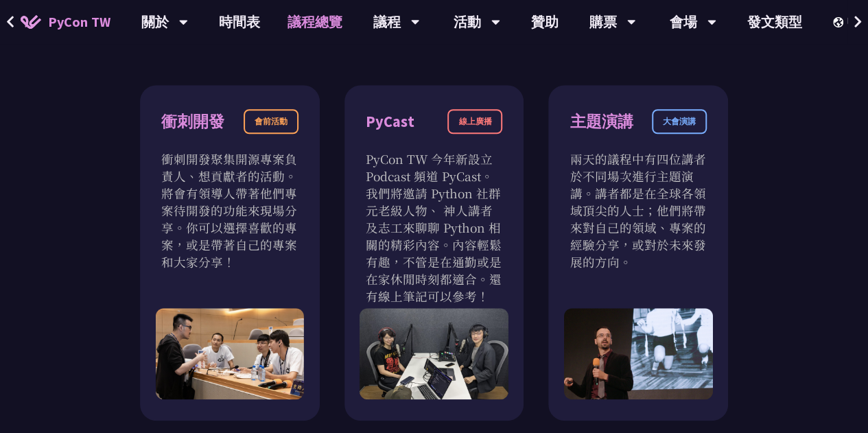 Image resolution: width=868 pixels, height=433 pixels. Describe the element at coordinates (230, 353) in the screenshot. I see `img: 短跑` at that location.